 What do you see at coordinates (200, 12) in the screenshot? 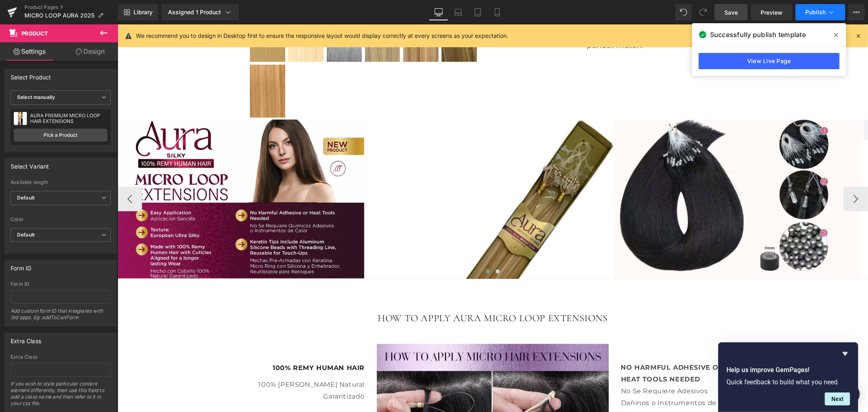
I see `div: Assigned 1 Product` at bounding box center [200, 12].